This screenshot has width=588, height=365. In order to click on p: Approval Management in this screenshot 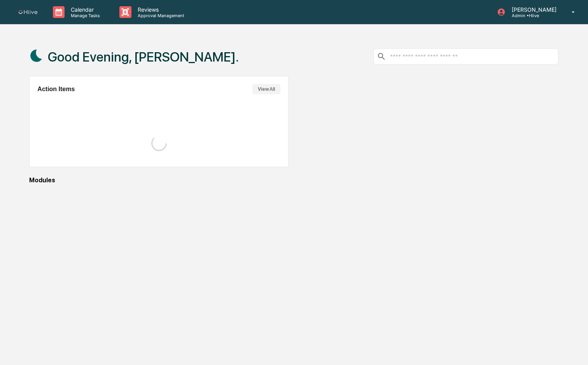, I will do `click(159, 16)`.